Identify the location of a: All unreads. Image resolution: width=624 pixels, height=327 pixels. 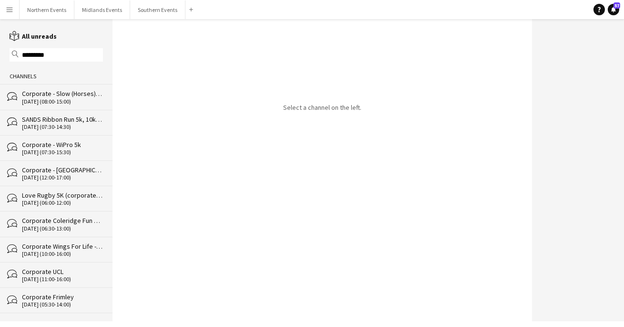
(33, 36).